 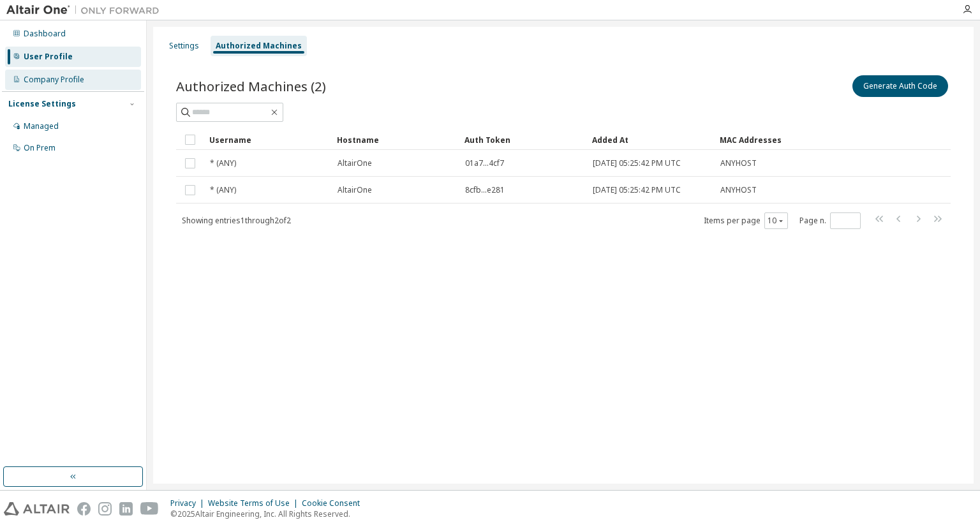 I want to click on div: Authorized Machines, so click(x=258, y=46).